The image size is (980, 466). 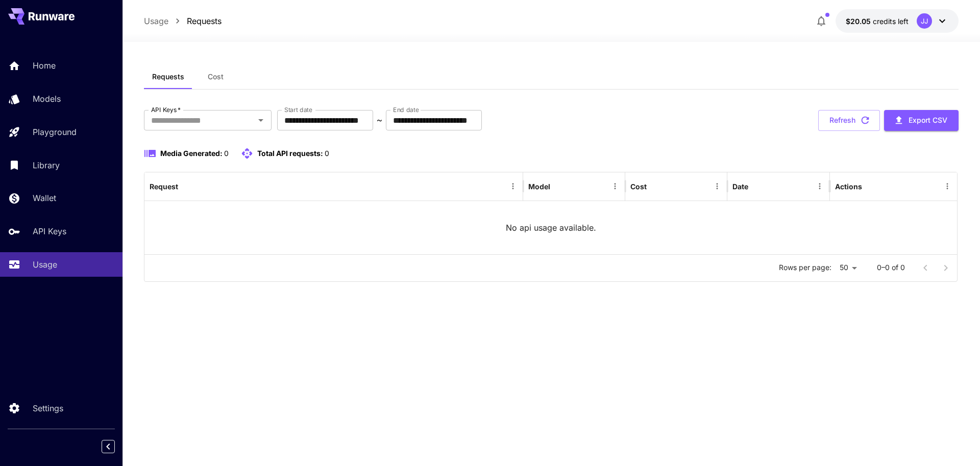 What do you see at coordinates (192, 153) in the screenshot?
I see `span: Media Generated:` at bounding box center [192, 153].